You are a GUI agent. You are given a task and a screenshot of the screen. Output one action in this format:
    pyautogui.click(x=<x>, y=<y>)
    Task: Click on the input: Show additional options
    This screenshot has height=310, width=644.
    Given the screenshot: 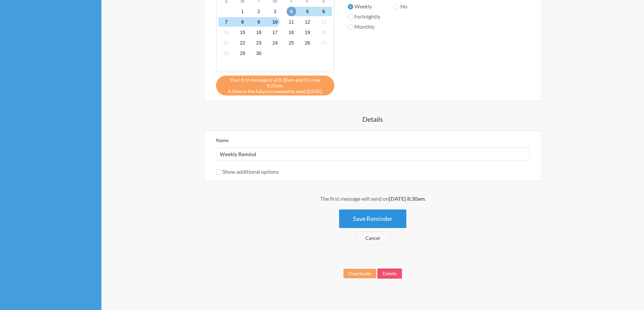 What is the action you would take?
    pyautogui.click(x=219, y=172)
    